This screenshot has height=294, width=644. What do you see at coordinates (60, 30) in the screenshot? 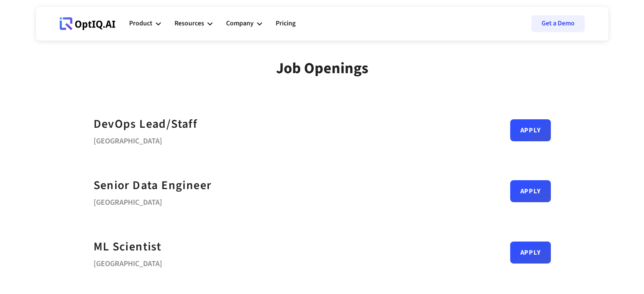
I see `div: Webflow Homepage` at bounding box center [60, 30].